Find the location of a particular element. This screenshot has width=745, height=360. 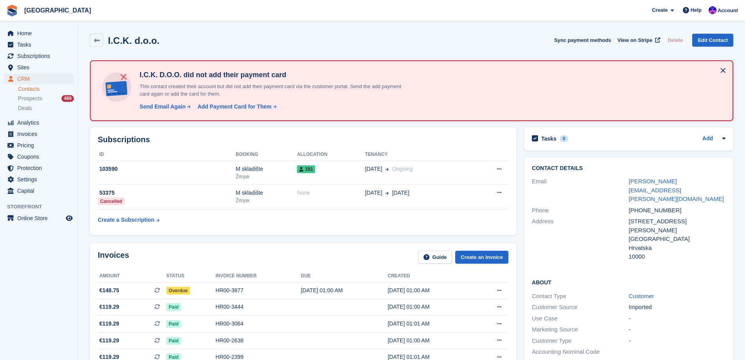

a: Add Payment Card for Them is located at coordinates (236, 106).